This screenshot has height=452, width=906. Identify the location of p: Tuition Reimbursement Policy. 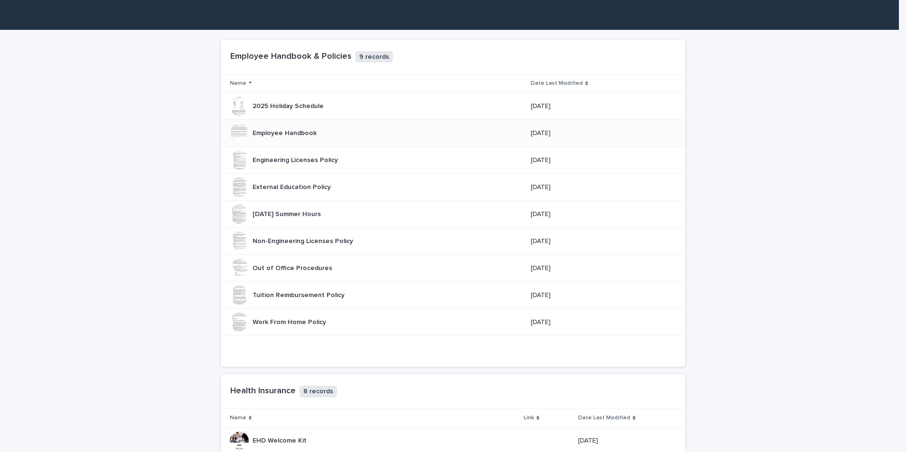
(299, 294).